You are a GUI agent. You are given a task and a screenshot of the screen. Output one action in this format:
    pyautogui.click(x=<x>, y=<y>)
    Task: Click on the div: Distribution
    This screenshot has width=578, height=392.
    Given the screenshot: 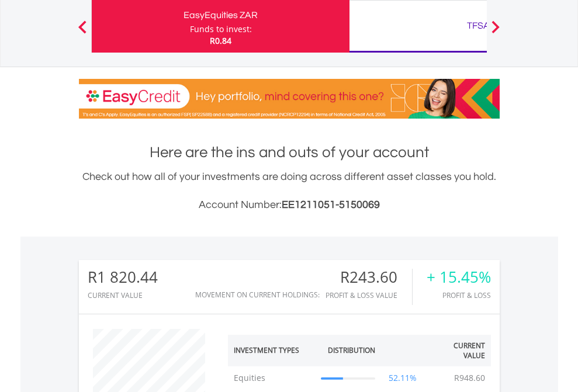 What is the action you would take?
    pyautogui.click(x=351, y=350)
    